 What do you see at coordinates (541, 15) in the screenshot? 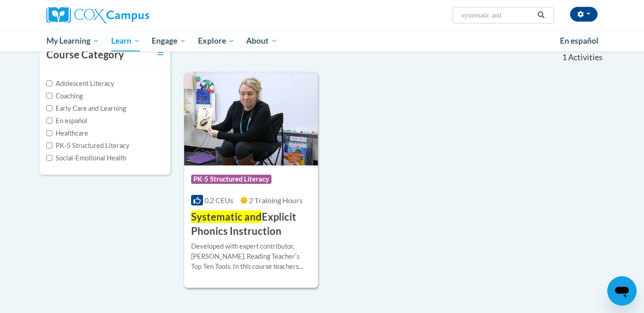
I see `button: Search` at bounding box center [541, 15].